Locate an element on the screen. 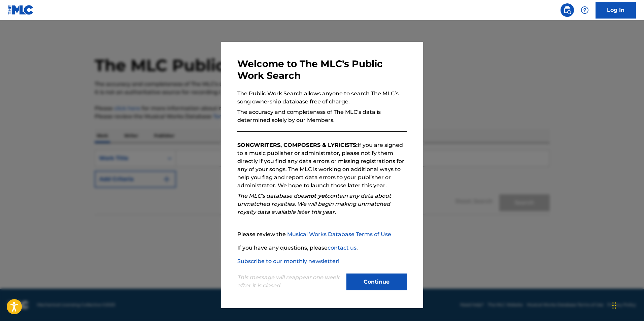 The image size is (644, 321). img: search is located at coordinates (567, 10).